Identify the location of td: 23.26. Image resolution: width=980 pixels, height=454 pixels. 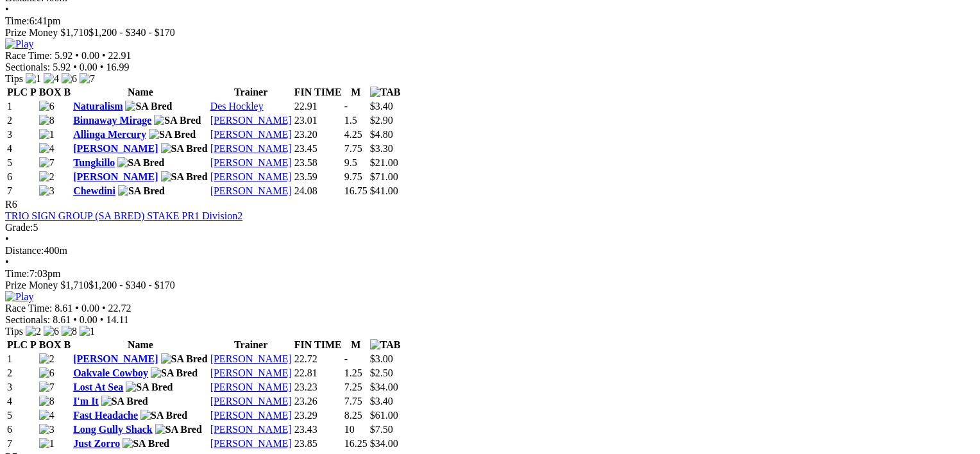
(318, 402).